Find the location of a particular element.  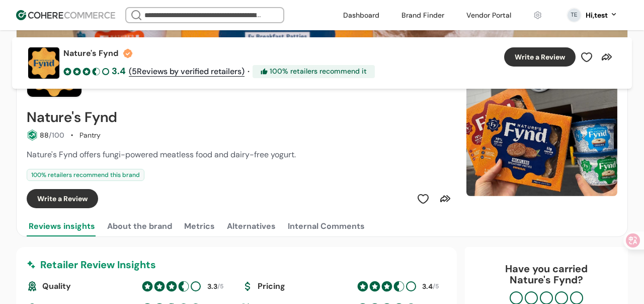

p: Nature's Fynd ? is located at coordinates (546, 280).